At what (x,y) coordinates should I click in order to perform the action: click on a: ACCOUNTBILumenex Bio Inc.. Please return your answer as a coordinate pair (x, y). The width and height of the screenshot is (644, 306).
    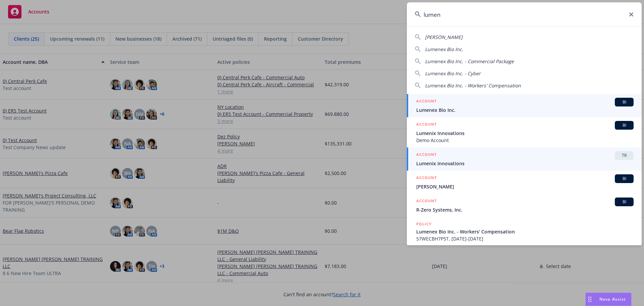
    Looking at the image, I should click on (524, 106).